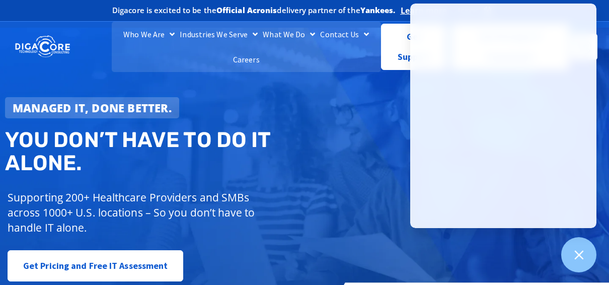  Describe the element at coordinates (246, 59) in the screenshot. I see `a: Careers` at that location.